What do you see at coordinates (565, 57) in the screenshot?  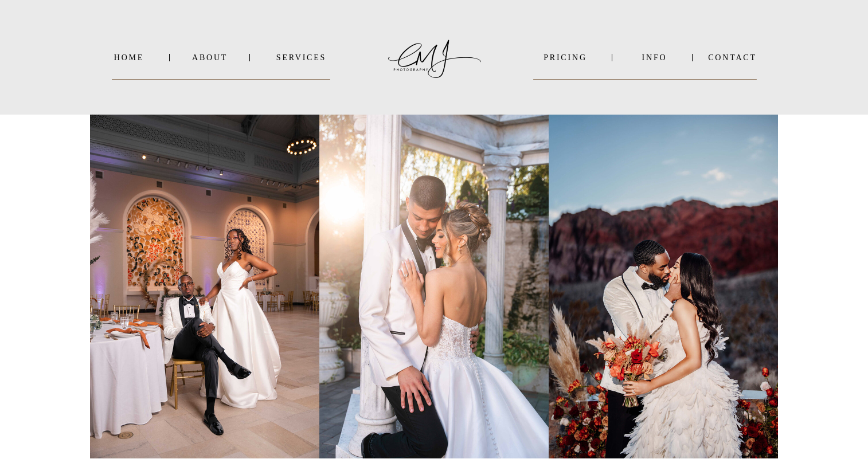 I see `a: PRICING` at bounding box center [565, 57].